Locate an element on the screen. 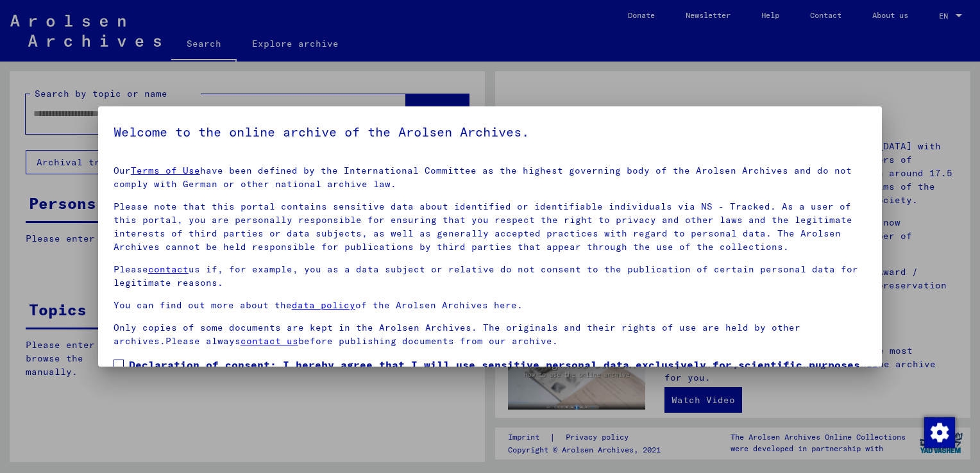 The width and height of the screenshot is (980, 473). a: data policy is located at coordinates (324, 305).